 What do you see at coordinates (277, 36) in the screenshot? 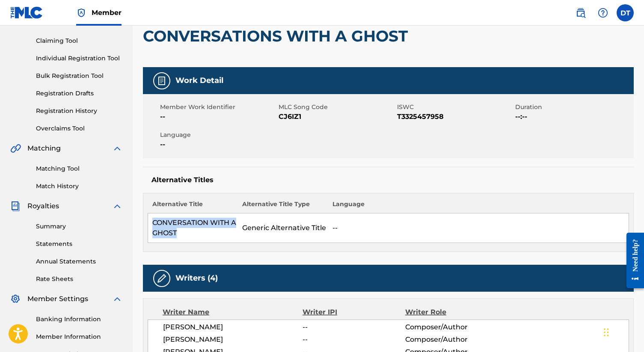
I see `h2: CONVERSATIONS WITH A GHOST` at bounding box center [277, 36].